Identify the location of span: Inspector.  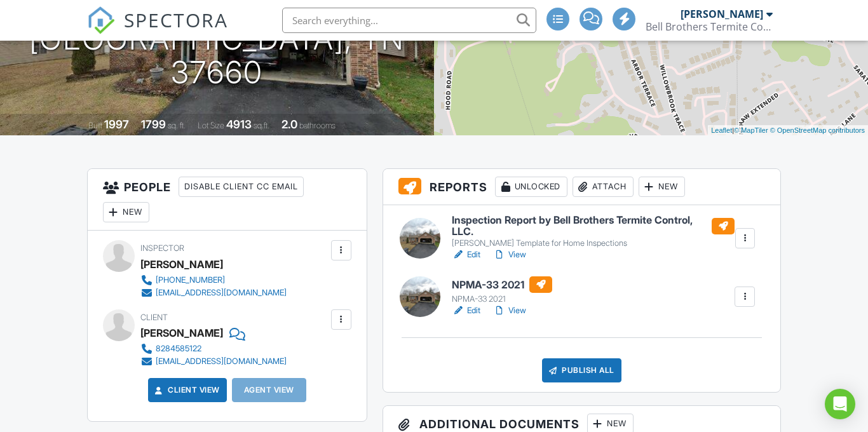
(162, 248).